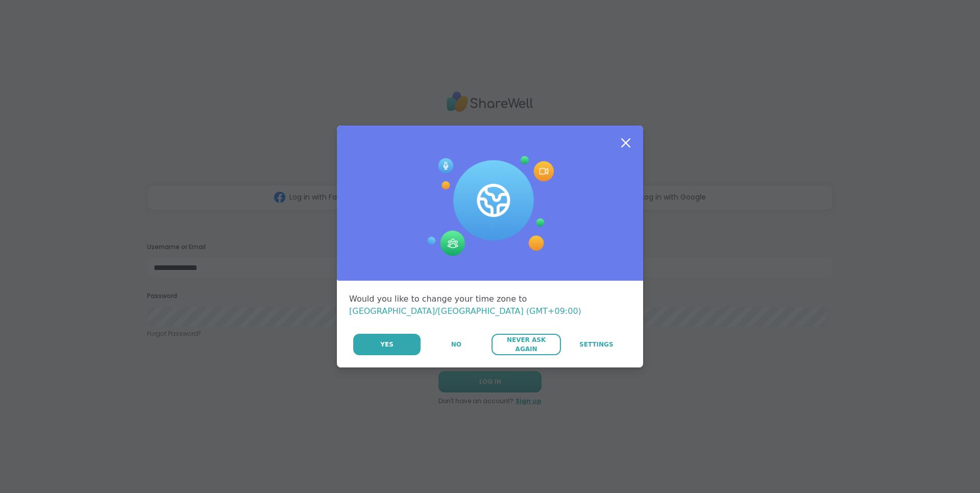 The width and height of the screenshot is (980, 493). Describe the element at coordinates (456, 345) in the screenshot. I see `button: No` at that location.